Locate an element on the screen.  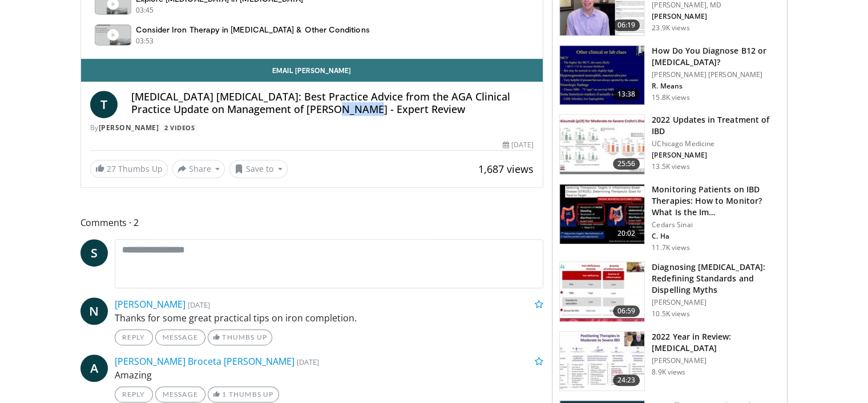
a: 1 Thumbs Up is located at coordinates (243, 394).